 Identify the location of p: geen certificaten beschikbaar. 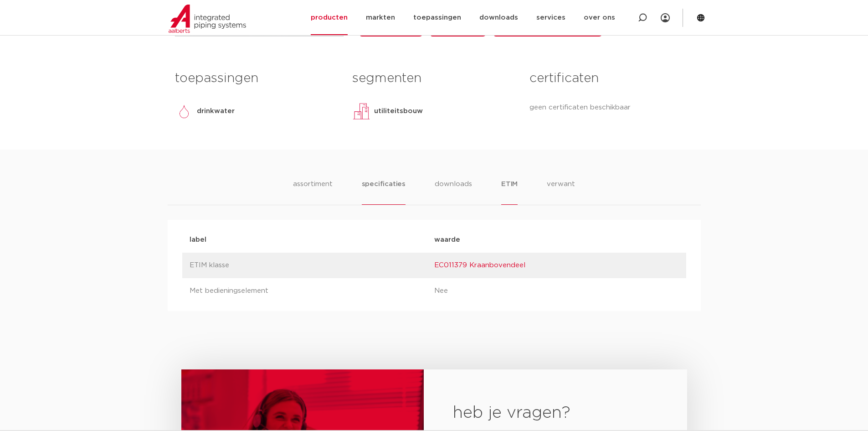
(610, 108).